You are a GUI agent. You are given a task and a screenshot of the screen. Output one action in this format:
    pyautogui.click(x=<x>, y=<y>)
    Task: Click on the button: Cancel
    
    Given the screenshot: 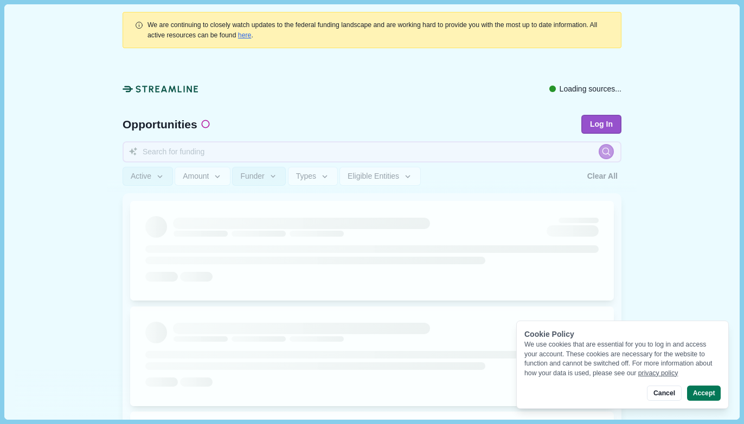 What is the action you would take?
    pyautogui.click(x=664, y=394)
    